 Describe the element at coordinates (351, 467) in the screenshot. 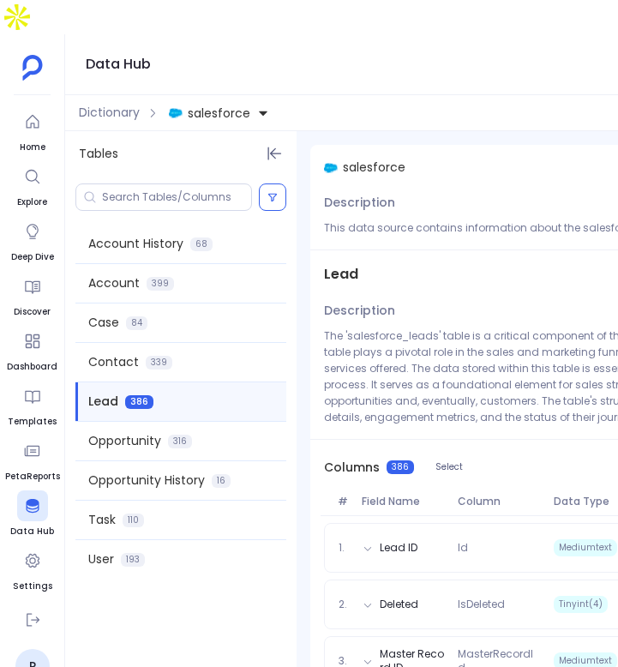

I see `span: Columns` at that location.